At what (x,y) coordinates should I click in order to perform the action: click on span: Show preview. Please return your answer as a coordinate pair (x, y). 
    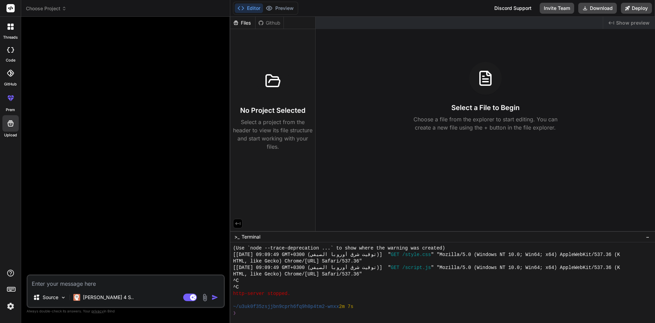
    Looking at the image, I should click on (633, 23).